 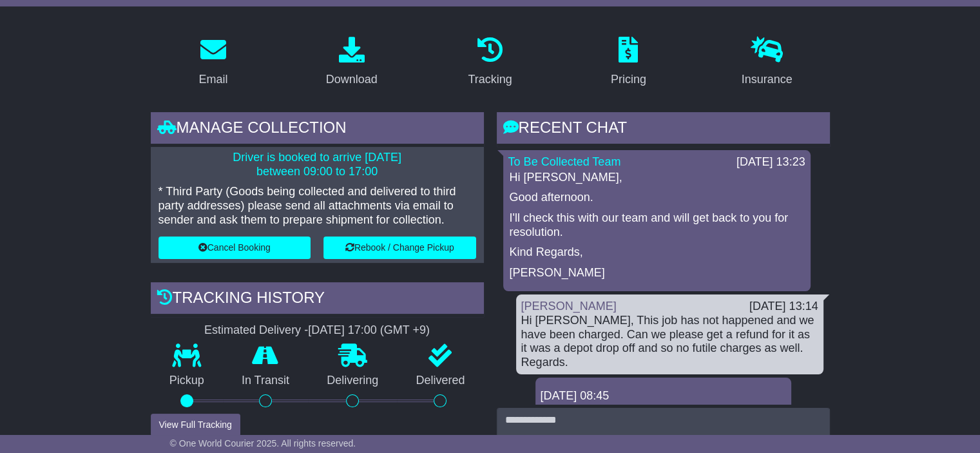 I want to click on p: Kind Regards,, so click(x=657, y=252).